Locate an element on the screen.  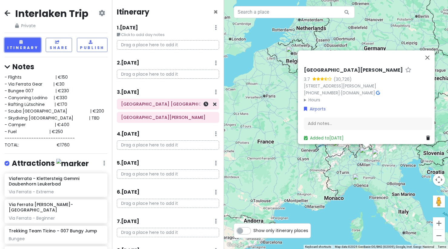
div: Portofino is located at coordinates (359, 181).